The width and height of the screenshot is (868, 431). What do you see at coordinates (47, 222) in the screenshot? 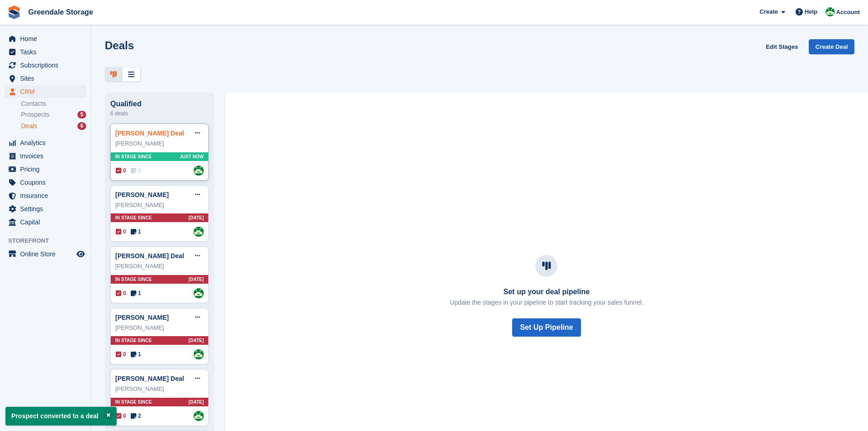
I see `span: Capital` at bounding box center [47, 222].